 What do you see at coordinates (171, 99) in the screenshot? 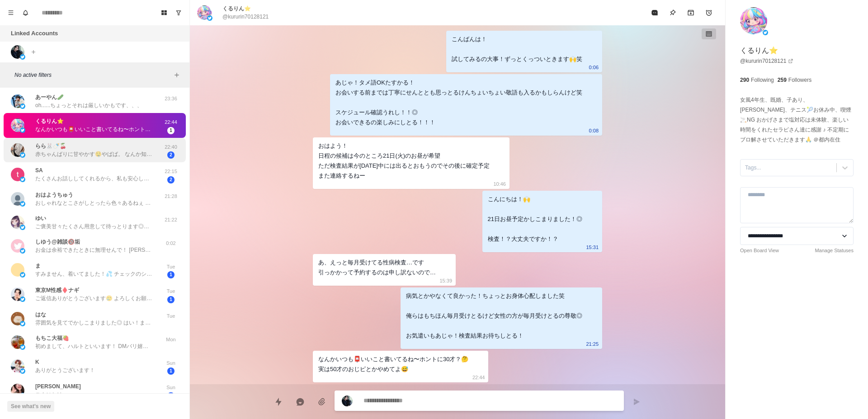
I see `p: 23:36` at bounding box center [171, 99].